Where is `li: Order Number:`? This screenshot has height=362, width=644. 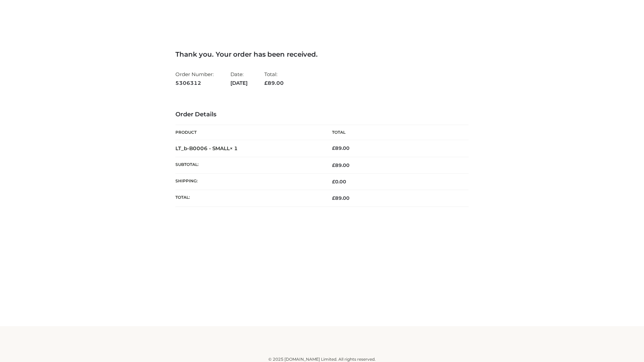 li: Order Number: is located at coordinates (195, 78).